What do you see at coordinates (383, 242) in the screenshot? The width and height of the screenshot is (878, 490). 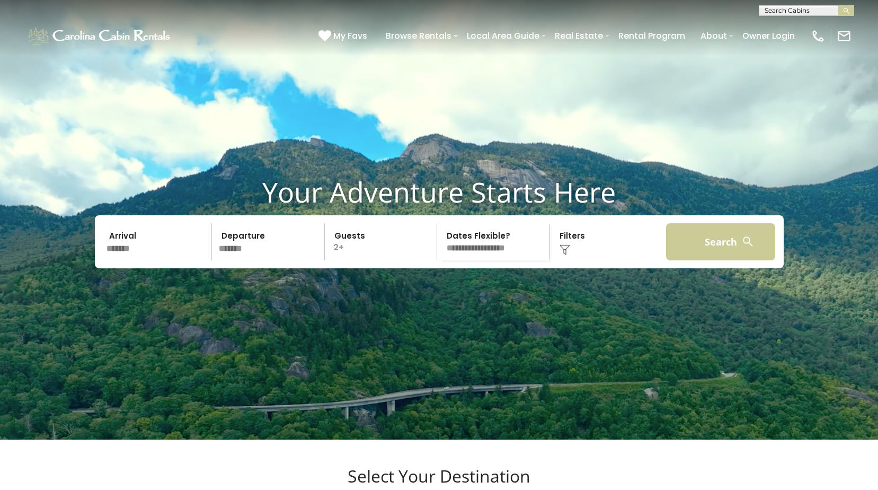 I see `p: 2+` at bounding box center [383, 242].